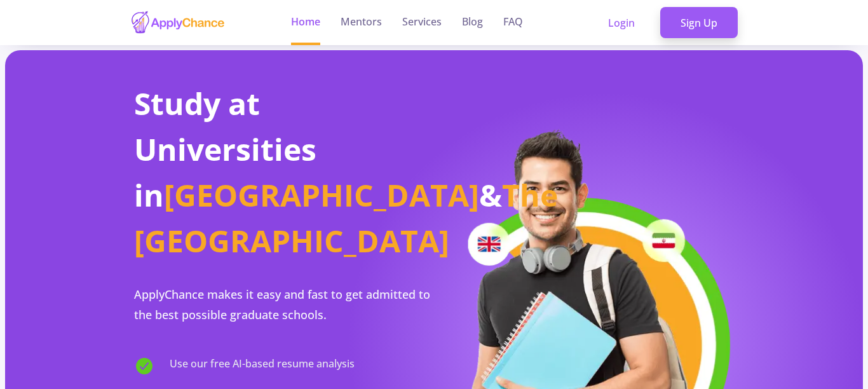 The image size is (868, 389). I want to click on img: applychance logo, so click(178, 22).